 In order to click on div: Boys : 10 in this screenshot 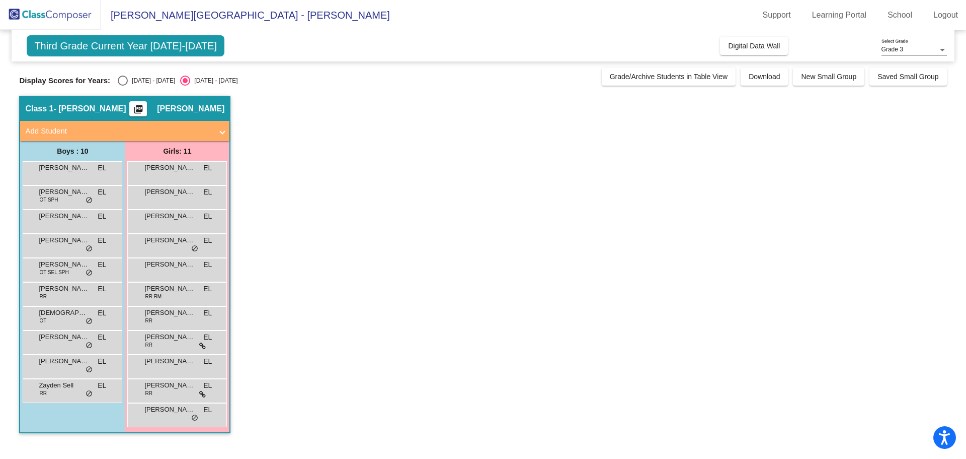, I will do `click(72, 151)`.